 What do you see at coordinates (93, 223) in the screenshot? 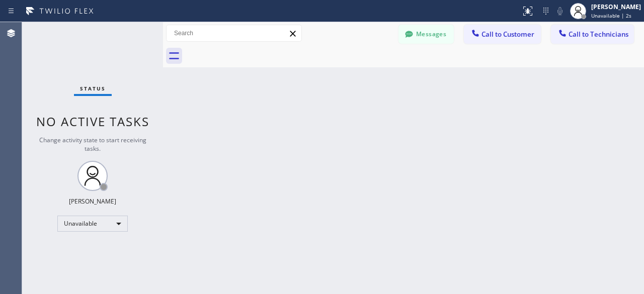
I see `div: Unavailable` at bounding box center [93, 223].